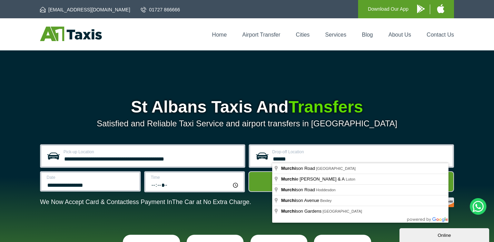 The width and height of the screenshot is (494, 242). What do you see at coordinates (212, 202) in the screenshot?
I see `span: The Car at No Extra Charge.` at bounding box center [212, 202].